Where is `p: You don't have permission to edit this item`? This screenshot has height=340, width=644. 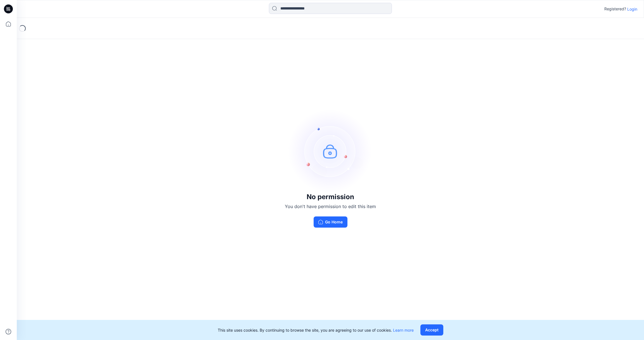
p: You don't have permission to edit this item is located at coordinates (331, 207).